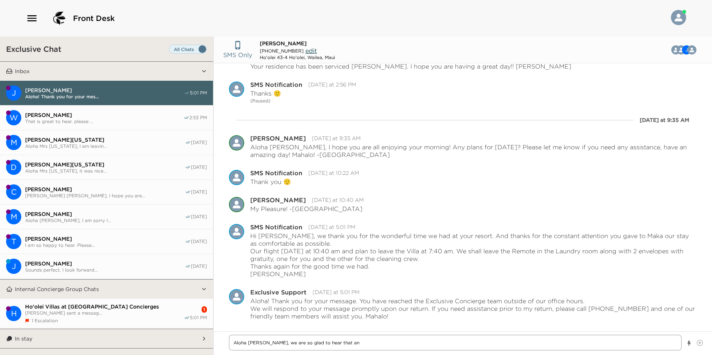 The width and height of the screenshot is (712, 355). I want to click on p: (Paused), so click(474, 101).